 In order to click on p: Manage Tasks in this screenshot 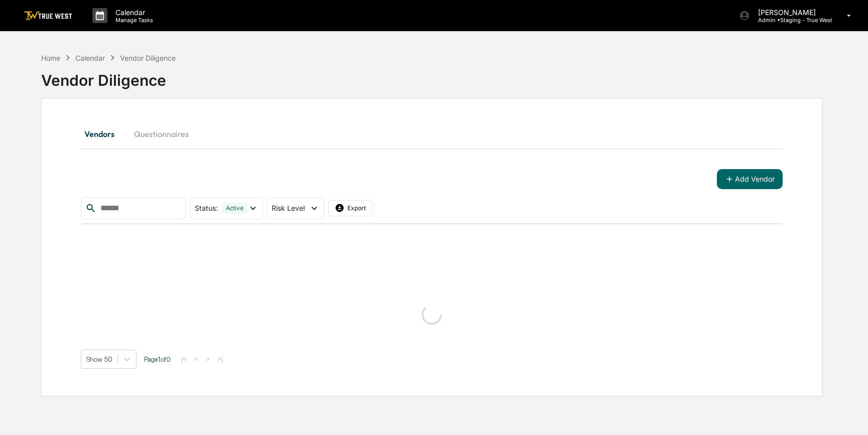, I will do `click(133, 20)`.